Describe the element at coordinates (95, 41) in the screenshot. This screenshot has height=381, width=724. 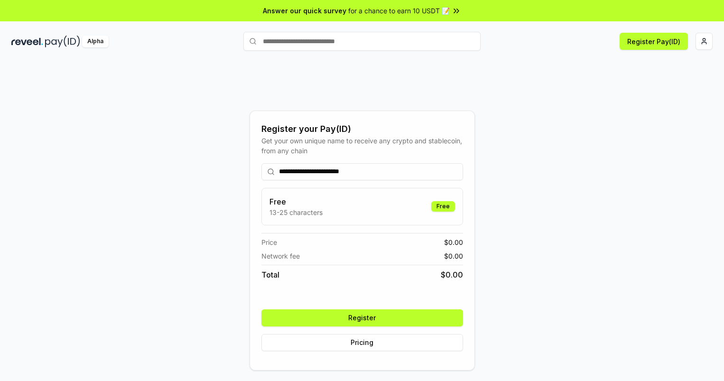
I see `div: Alpha` at that location.